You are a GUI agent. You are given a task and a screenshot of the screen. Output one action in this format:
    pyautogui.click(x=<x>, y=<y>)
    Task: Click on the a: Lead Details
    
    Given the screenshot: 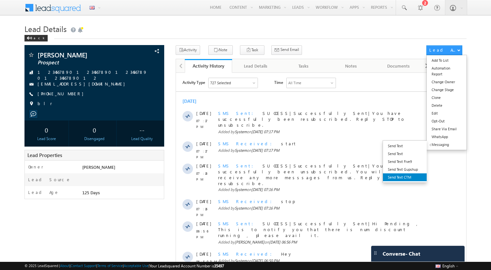 What is the action you would take?
    pyautogui.click(x=256, y=66)
    